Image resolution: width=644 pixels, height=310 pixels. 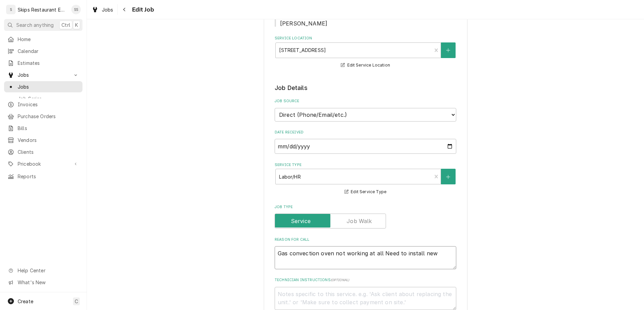 What do you see at coordinates (365, 216) in the screenshot?
I see `div: Job Type` at bounding box center [365, 216].